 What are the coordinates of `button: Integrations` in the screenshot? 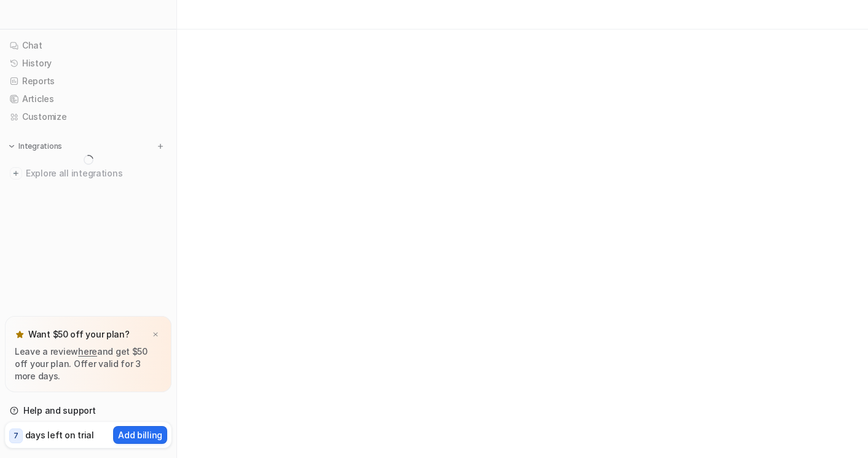 It's located at (35, 147).